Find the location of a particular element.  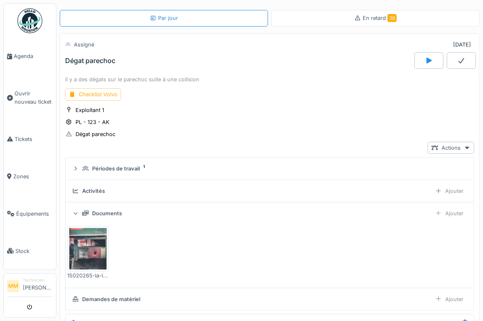

a: Zones is located at coordinates (30, 176).